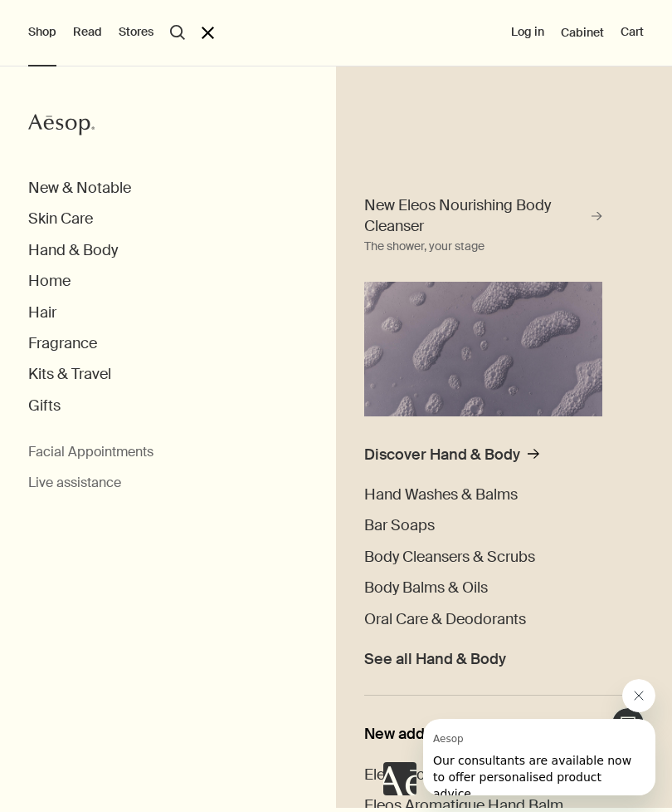  I want to click on span: Hand Washes & Balms, so click(441, 494).